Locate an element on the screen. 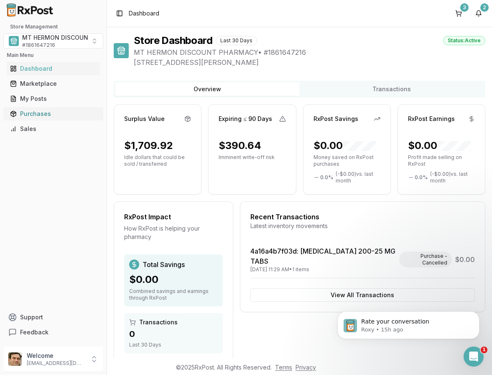 This screenshot has height=375, width=492. div: RxPost Impact is located at coordinates (174, 217).